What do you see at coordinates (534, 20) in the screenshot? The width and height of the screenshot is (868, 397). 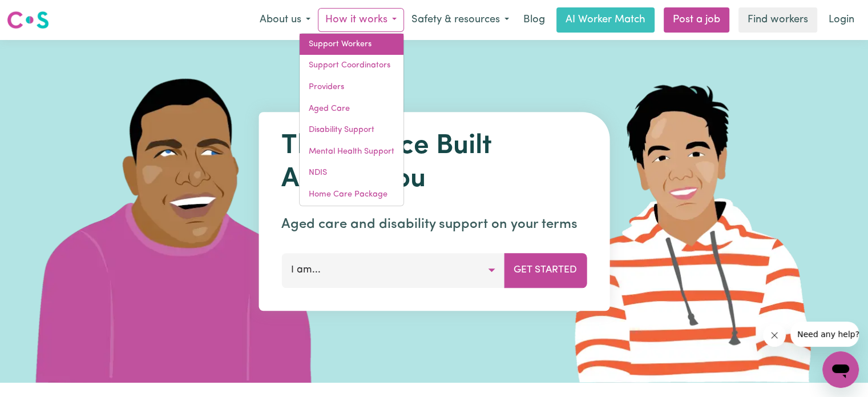 I see `a: Blog` at bounding box center [534, 20].